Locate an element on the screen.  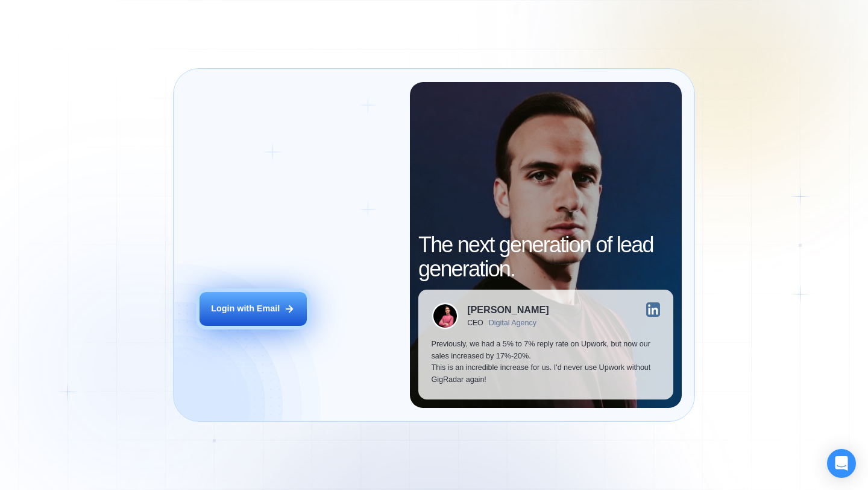
div: Digital Agency is located at coordinates (512, 322).